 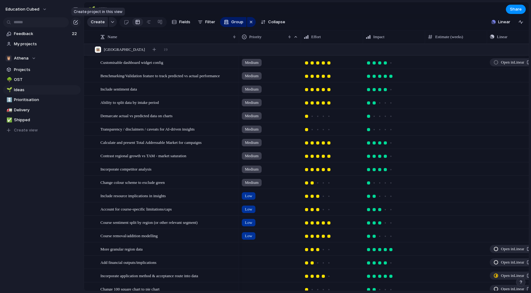 I want to click on span: Collapse, so click(x=277, y=22).